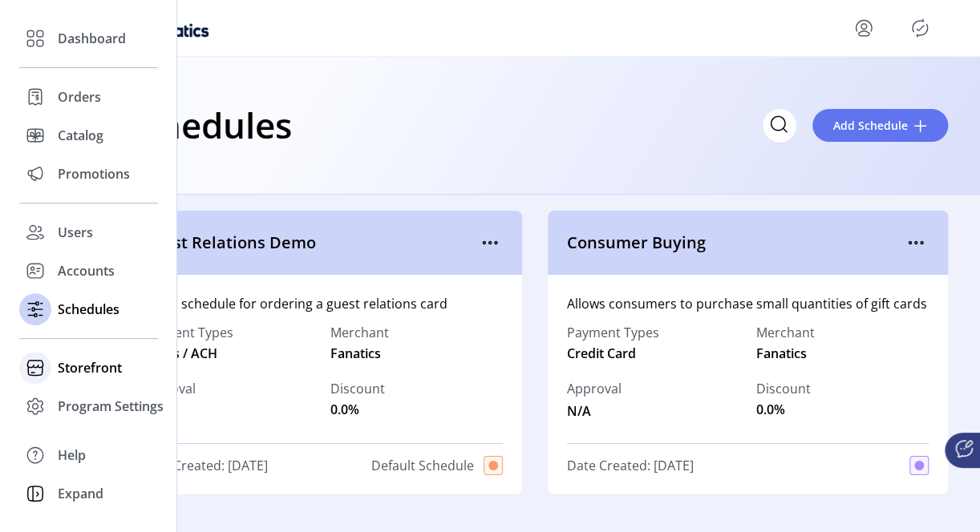 The height and width of the screenshot is (532, 980). I want to click on span: Catalog, so click(80, 135).